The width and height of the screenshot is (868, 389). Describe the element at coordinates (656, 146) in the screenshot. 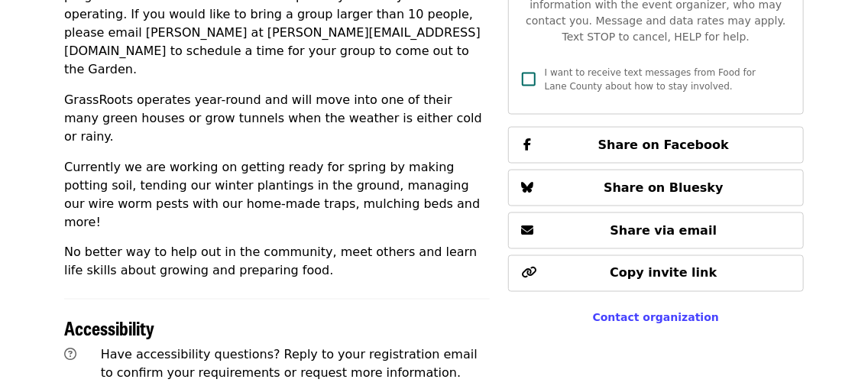

I see `button: Share on Facebook` at that location.